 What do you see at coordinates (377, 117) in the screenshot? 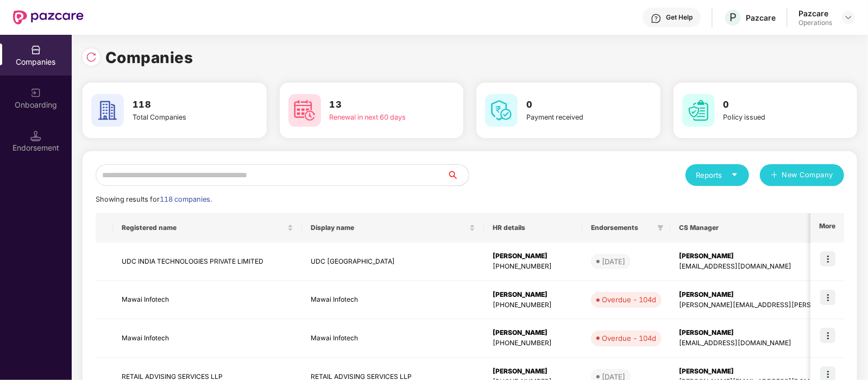
I see `div: Renewal in next 60 days` at bounding box center [377, 117].